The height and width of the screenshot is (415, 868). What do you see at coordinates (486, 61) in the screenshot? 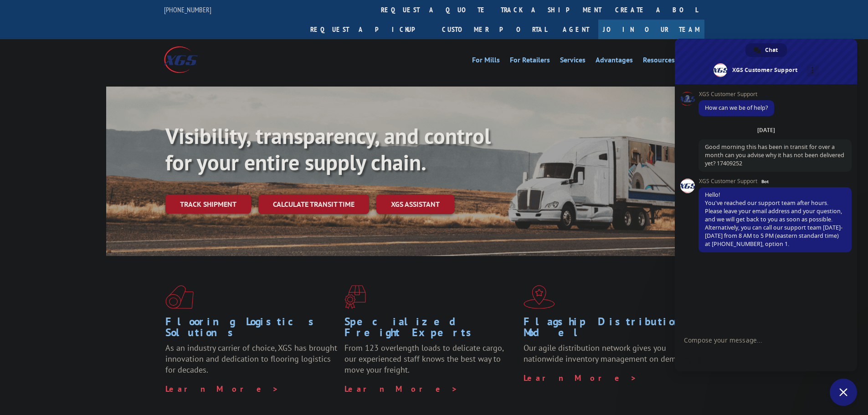
I see `a: For Mills` at bounding box center [486, 61].